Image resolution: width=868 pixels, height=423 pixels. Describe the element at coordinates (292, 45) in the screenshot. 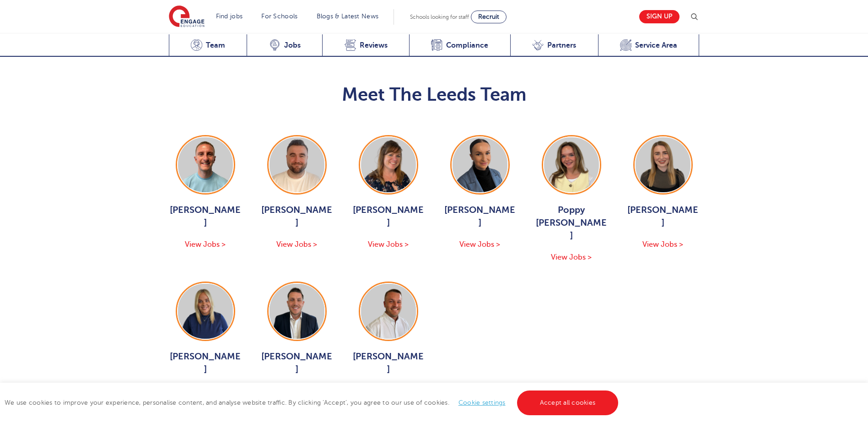

I see `span: Jobs` at that location.